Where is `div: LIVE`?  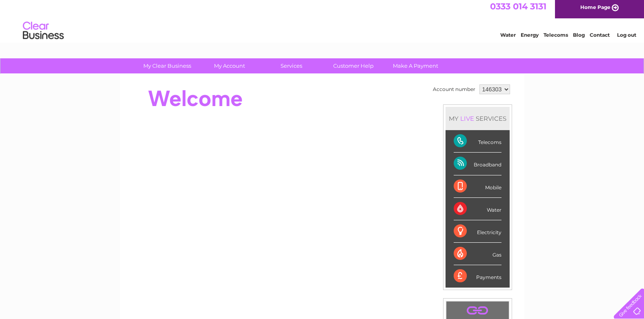
div: LIVE is located at coordinates (467, 118).